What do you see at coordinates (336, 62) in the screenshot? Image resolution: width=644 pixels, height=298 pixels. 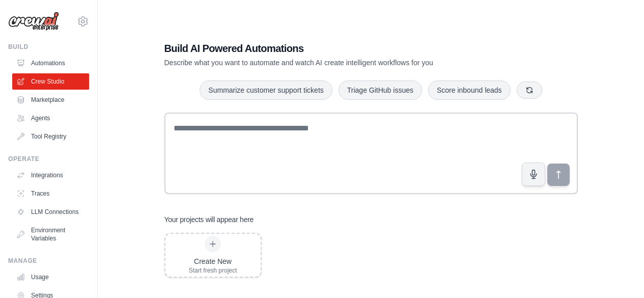 I see `p: Describe what you want to automate and watch AI create intelligent workflows for you` at bounding box center [336, 62].